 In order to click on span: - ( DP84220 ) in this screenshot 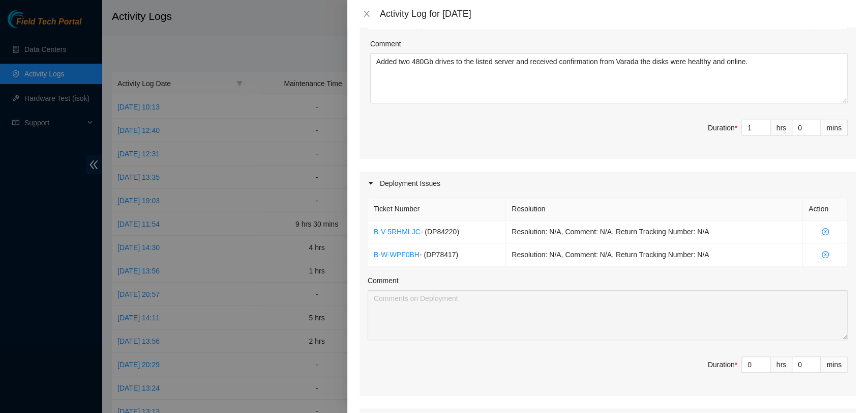, I will do `click(440, 231)`.